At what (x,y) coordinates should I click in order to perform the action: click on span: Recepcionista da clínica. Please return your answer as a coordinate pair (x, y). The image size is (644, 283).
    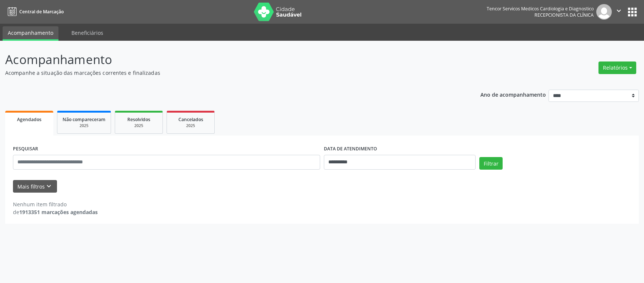
    Looking at the image, I should click on (564, 15).